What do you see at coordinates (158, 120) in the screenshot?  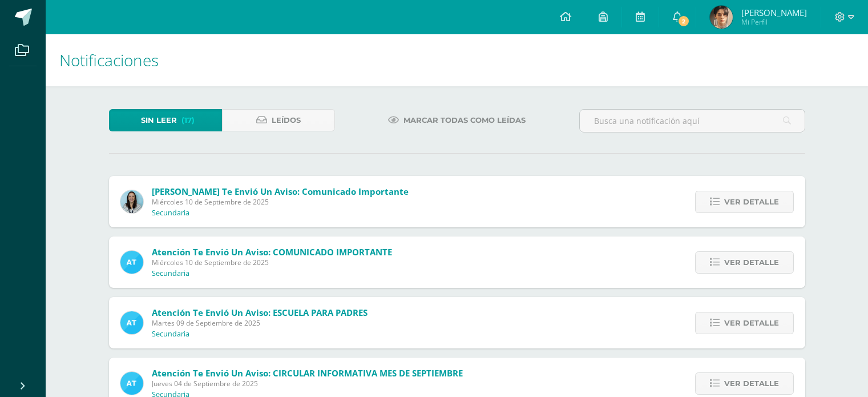 I see `span: Sin leer` at bounding box center [158, 120].